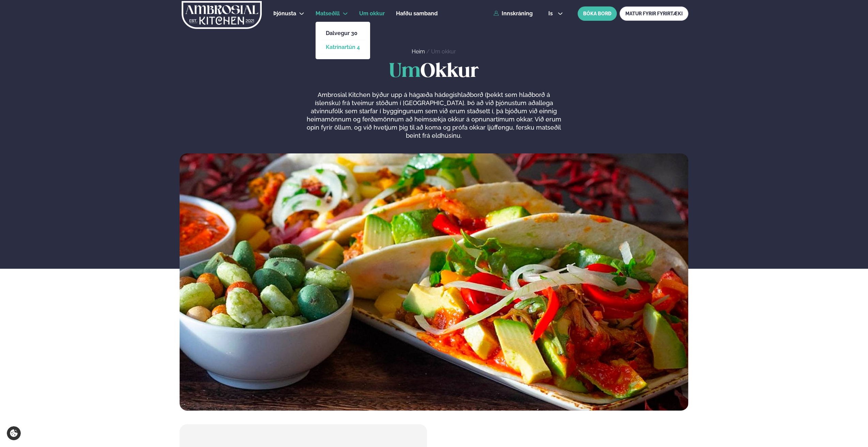 This screenshot has height=447, width=868. Describe the element at coordinates (434, 115) in the screenshot. I see `p: Ambrosial Kitchen býður upp á hágæða hádegishlaðborð (þekkt sem hlaðborð á íslensku) frá tveimur ...` at that location.